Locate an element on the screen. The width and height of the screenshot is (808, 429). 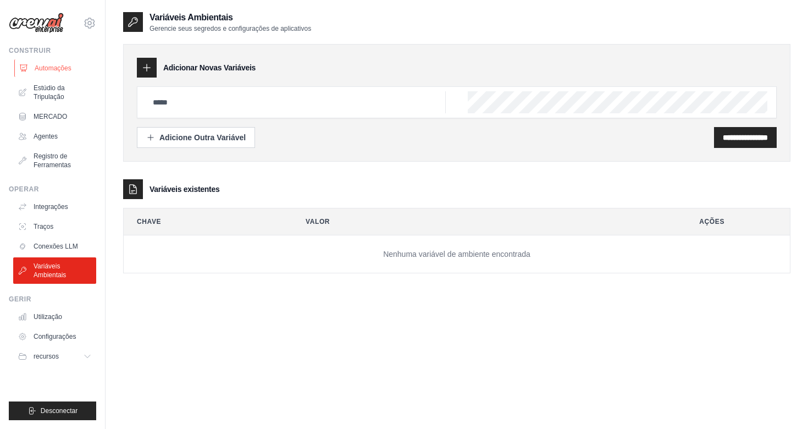
img: Logo is located at coordinates (36, 23).